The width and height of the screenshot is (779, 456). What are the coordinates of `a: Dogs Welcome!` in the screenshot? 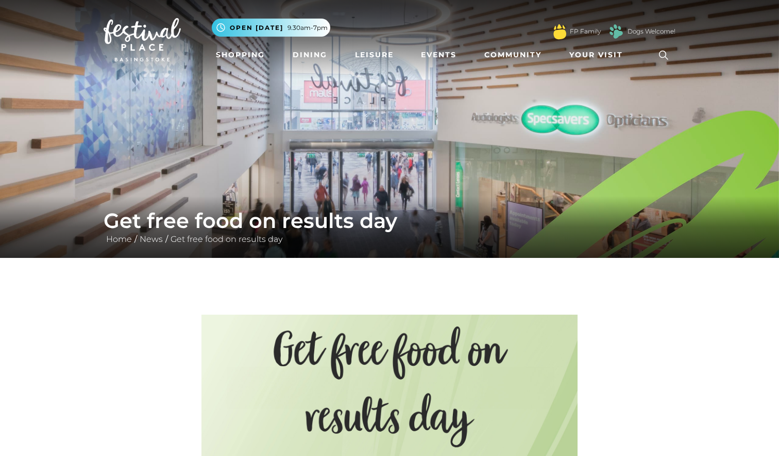 It's located at (651, 31).